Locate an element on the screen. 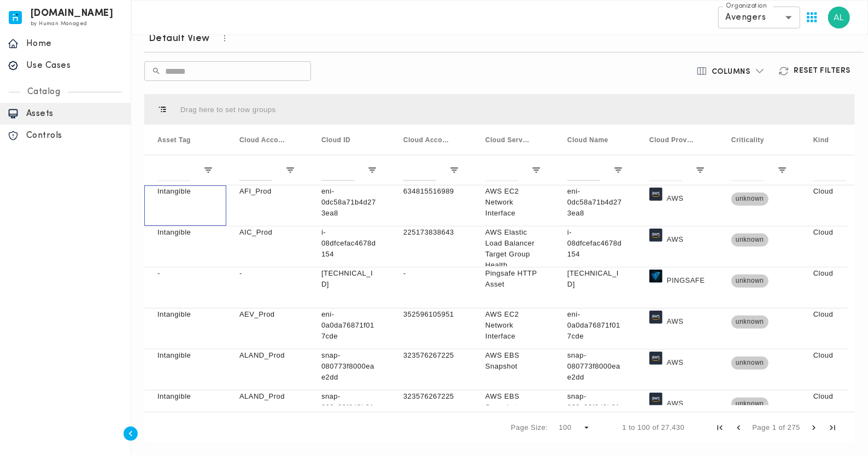 This screenshot has height=455, width=868. div: Row Groups is located at coordinates (228, 109).